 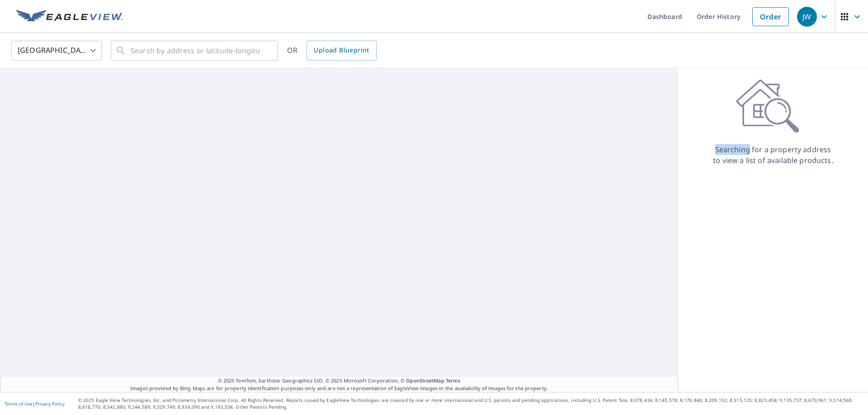 I want to click on a: Order, so click(x=770, y=17).